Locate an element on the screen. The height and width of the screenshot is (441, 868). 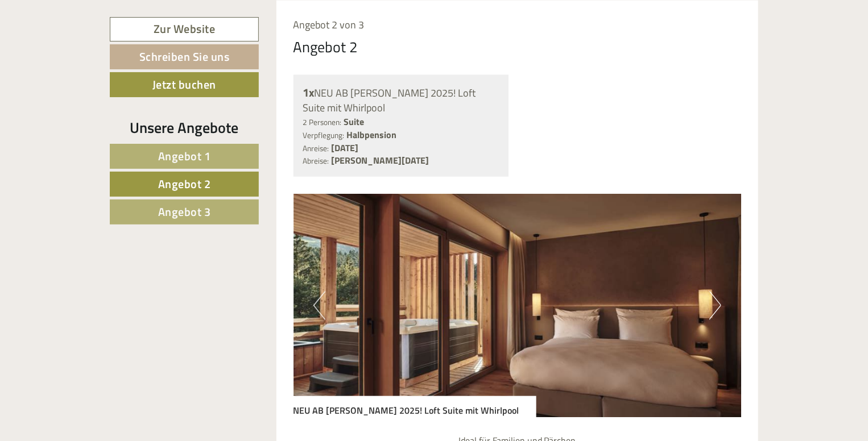
a: Zur Website is located at coordinates (184, 29).